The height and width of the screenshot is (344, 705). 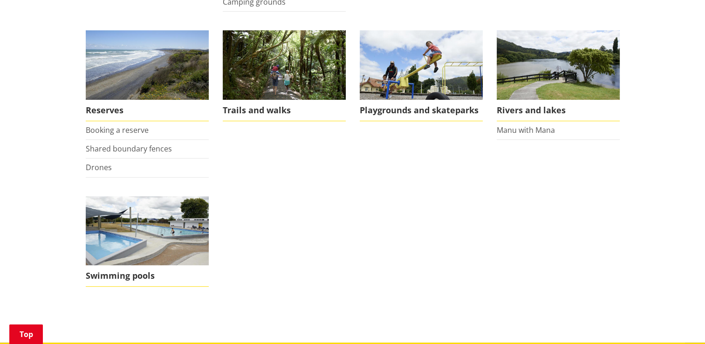 What do you see at coordinates (147, 65) in the screenshot?
I see `img: Port Waikato coastal reserve` at bounding box center [147, 65].